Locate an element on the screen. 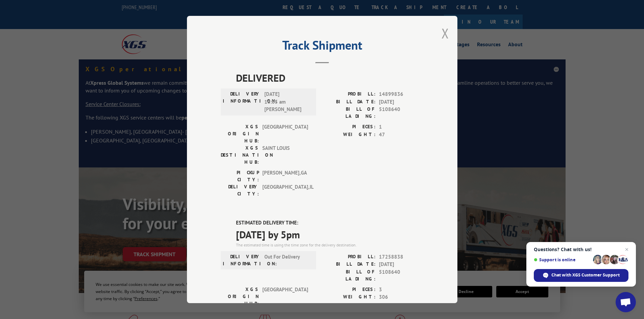 This screenshot has height=319, width=644. span: 306 is located at coordinates (401, 297).